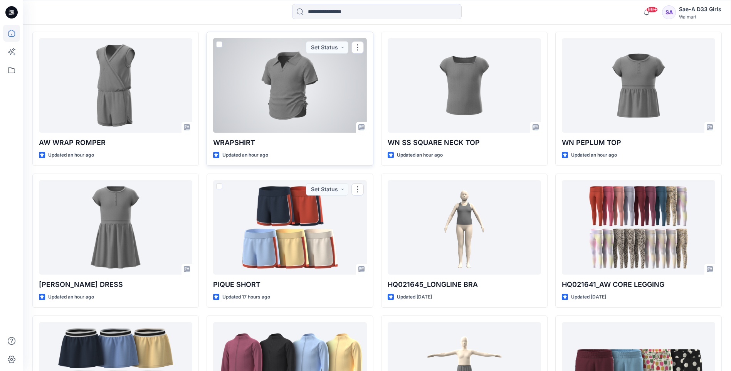  I want to click on a: HQ021645_LONGLINE BRA, so click(464, 227).